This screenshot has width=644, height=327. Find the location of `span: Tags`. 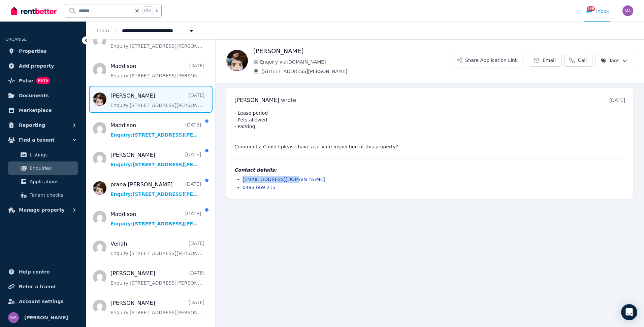

span: Tags is located at coordinates (610, 61).